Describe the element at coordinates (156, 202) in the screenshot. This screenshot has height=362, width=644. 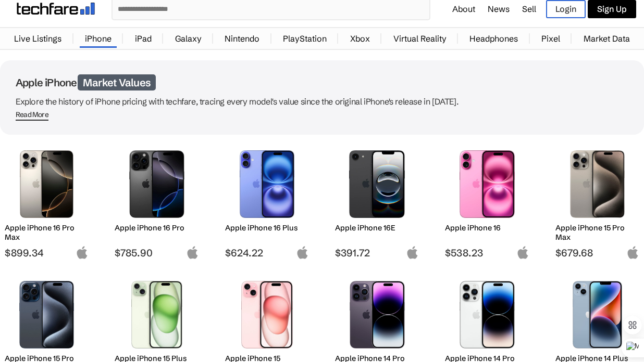
I see `a: iPhone 16 Pro Apple iPhone 16 Pro $785.90 apple-logo` at that location.